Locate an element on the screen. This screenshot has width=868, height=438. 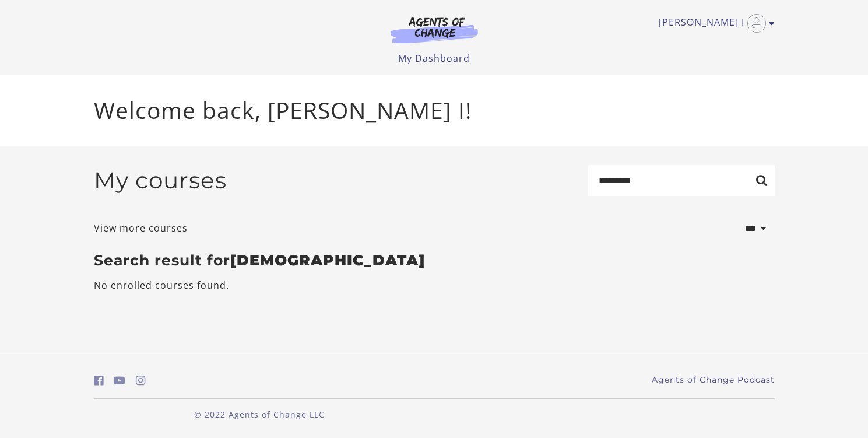
h2: My courses is located at coordinates (160, 180).